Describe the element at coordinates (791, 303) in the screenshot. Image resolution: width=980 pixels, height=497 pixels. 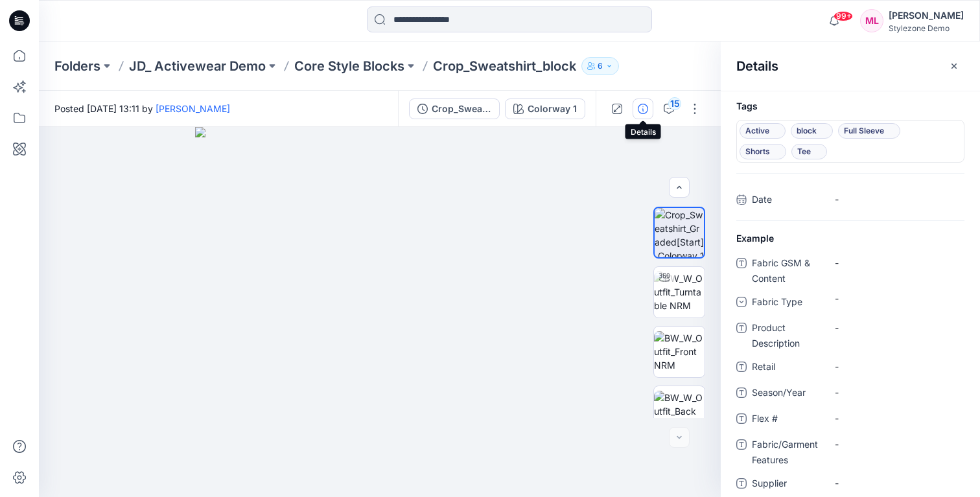
I see `span: Fabric Type` at that location.